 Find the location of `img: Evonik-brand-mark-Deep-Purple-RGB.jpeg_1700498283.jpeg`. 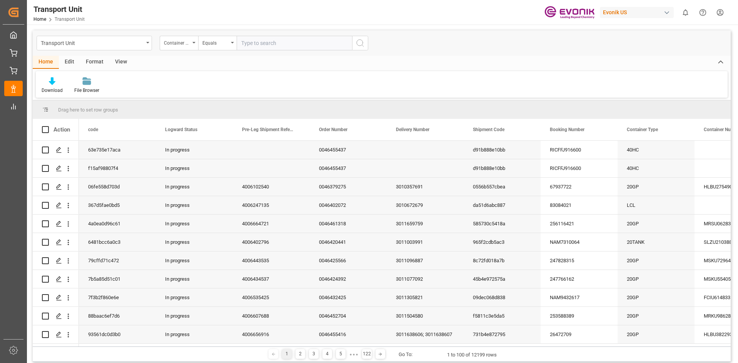

img: Evonik-brand-mark-Deep-Purple-RGB.jpeg_1700498283.jpeg is located at coordinates (570, 12).